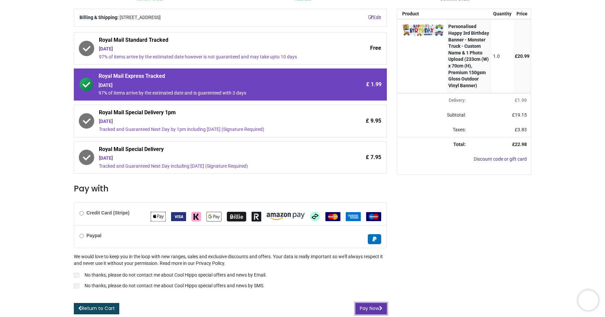  What do you see at coordinates (256, 216) in the screenshot?
I see `img: Revolut Pay` at bounding box center [256, 216].